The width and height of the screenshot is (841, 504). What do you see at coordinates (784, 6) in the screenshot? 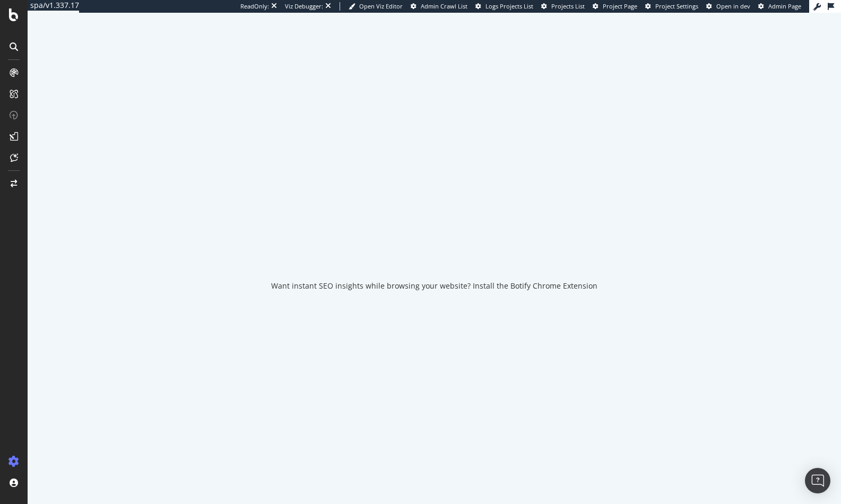
I see `span: Admin Page` at bounding box center [784, 6].